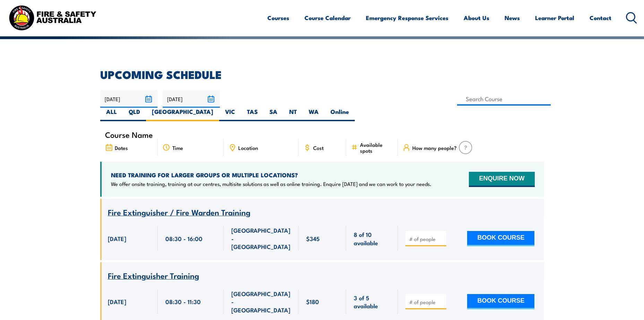 The height and width of the screenshot is (320, 644). Describe the element at coordinates (513, 18) in the screenshot. I see `a: News` at that location.